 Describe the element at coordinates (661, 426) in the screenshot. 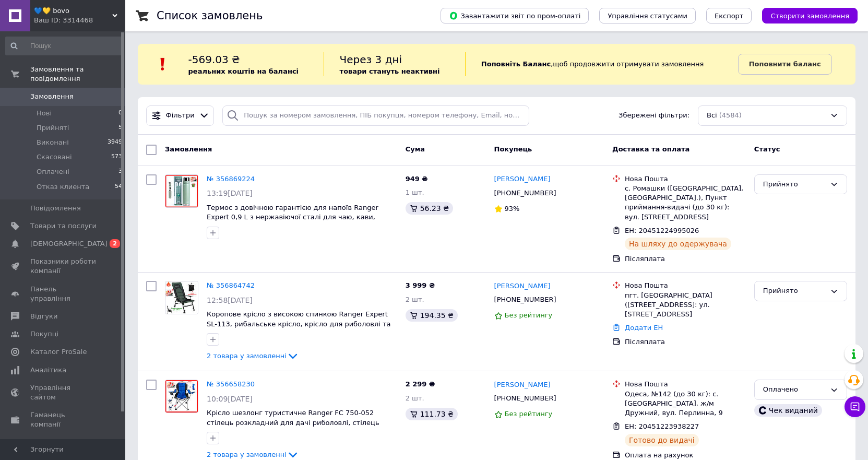

I see `span: ЕН: 20451223938227` at that location.